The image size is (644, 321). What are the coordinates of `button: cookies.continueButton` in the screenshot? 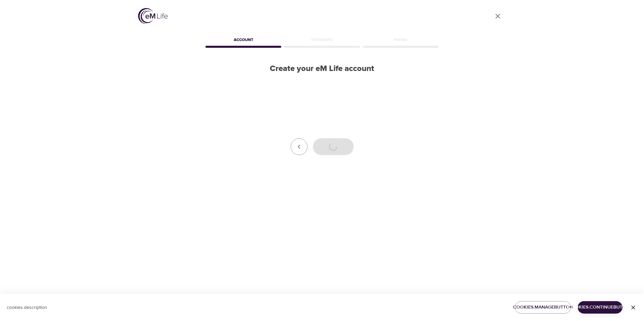 It's located at (599, 307).